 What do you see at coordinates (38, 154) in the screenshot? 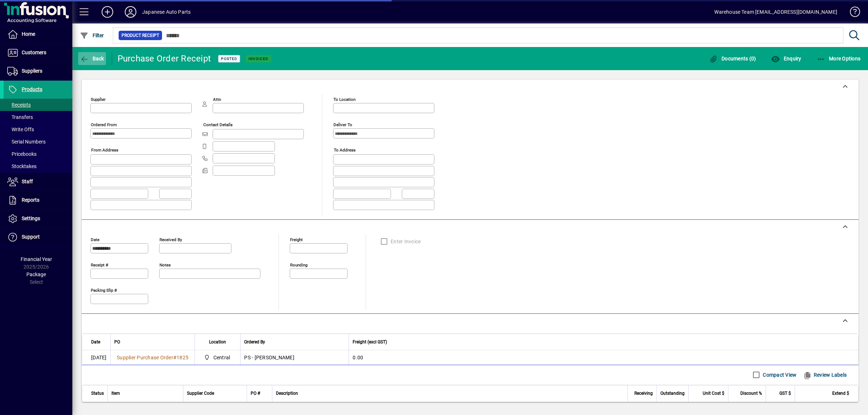
I see `a: Pricebooks` at bounding box center [38, 154].